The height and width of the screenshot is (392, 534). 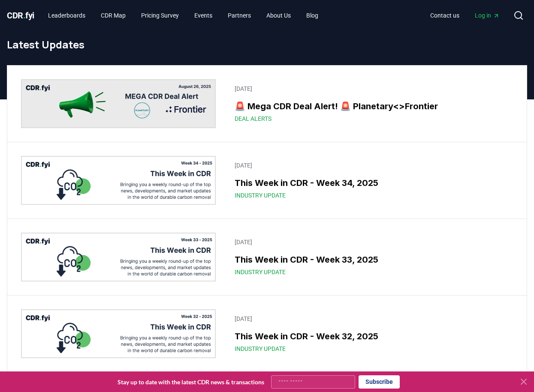 I want to click on img: This Week in CDR - Week 33, 2025 blog post image, so click(x=118, y=257).